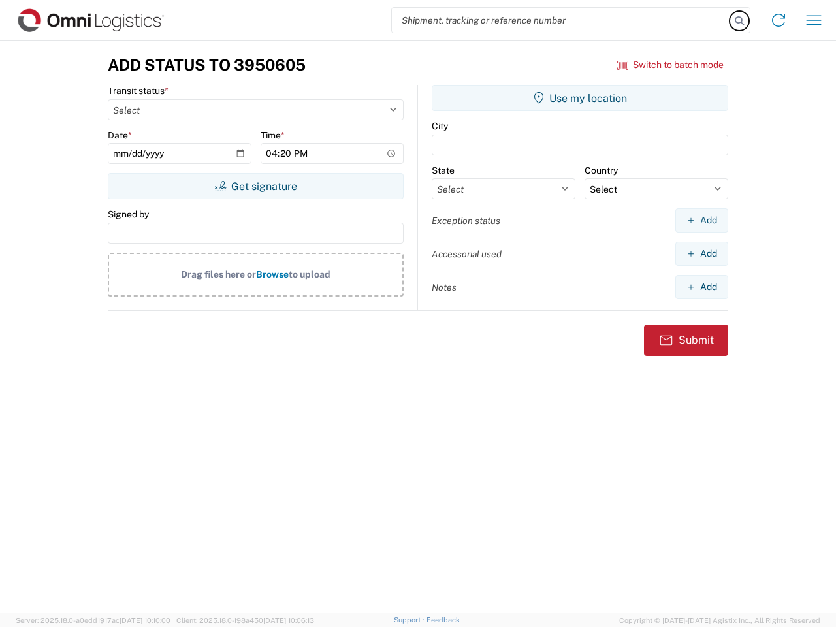  Describe the element at coordinates (670, 65) in the screenshot. I see `button: Switch to batch mode` at that location.